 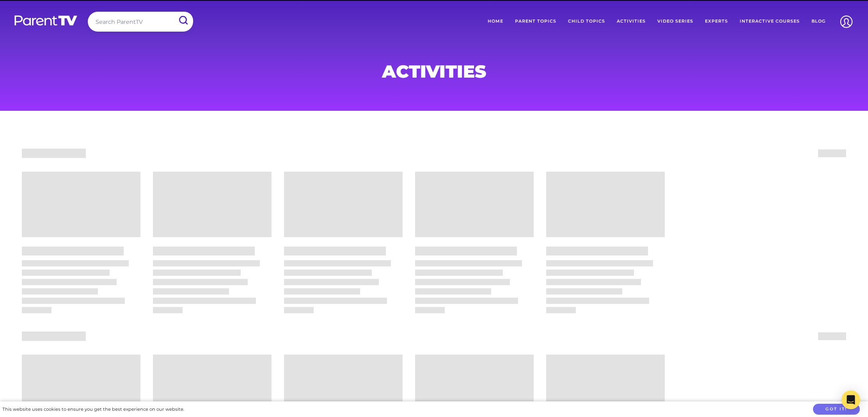 I want to click on img: parenttv-logo-white.4c85aaf.svg, so click(x=45, y=20).